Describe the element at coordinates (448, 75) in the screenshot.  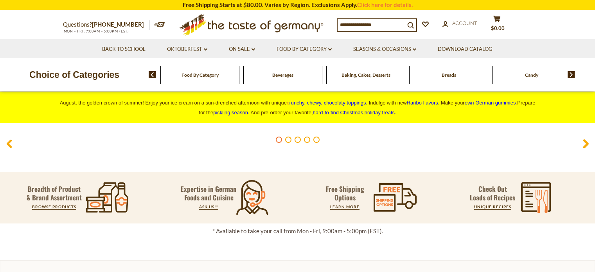
I see `a: Breads` at that location.